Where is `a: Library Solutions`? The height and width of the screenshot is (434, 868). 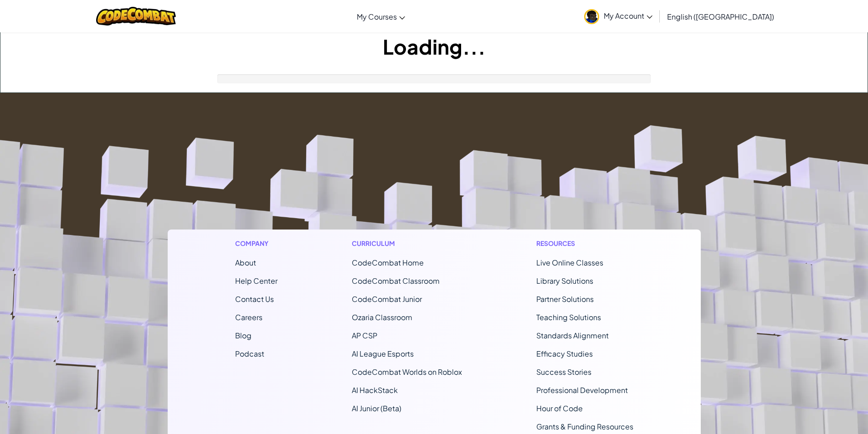
a: Library Solutions is located at coordinates (565, 281).